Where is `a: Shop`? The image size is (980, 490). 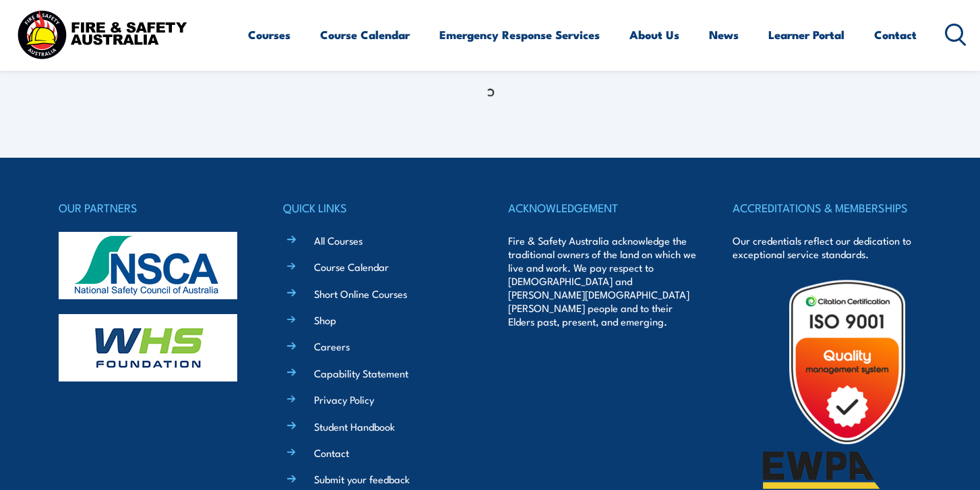
a: Shop is located at coordinates (325, 320).